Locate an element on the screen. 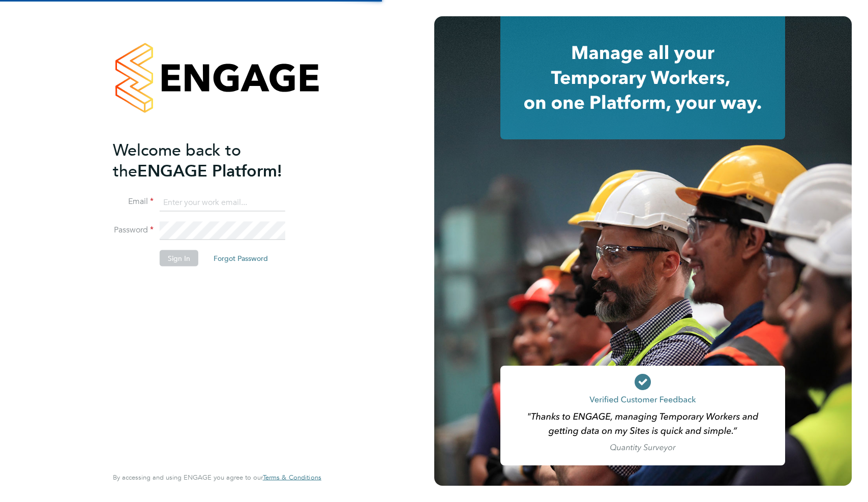  label: Password is located at coordinates (133, 230).